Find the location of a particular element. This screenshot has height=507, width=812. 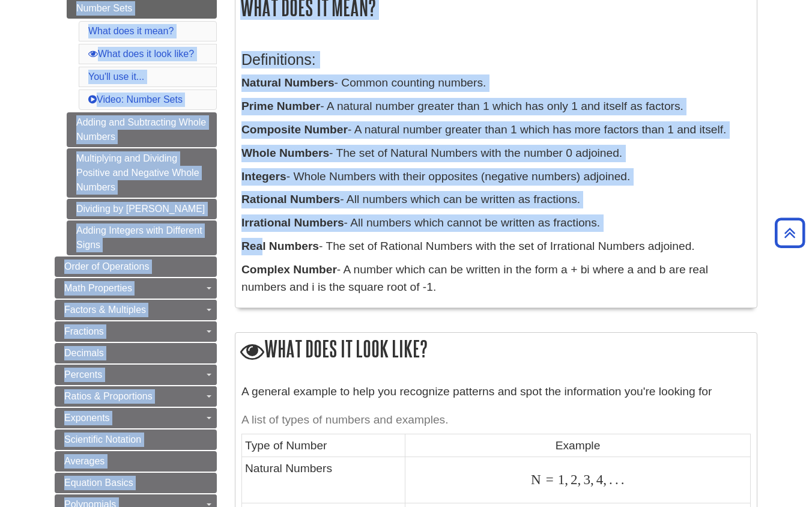

td: Example is located at coordinates (577, 445).